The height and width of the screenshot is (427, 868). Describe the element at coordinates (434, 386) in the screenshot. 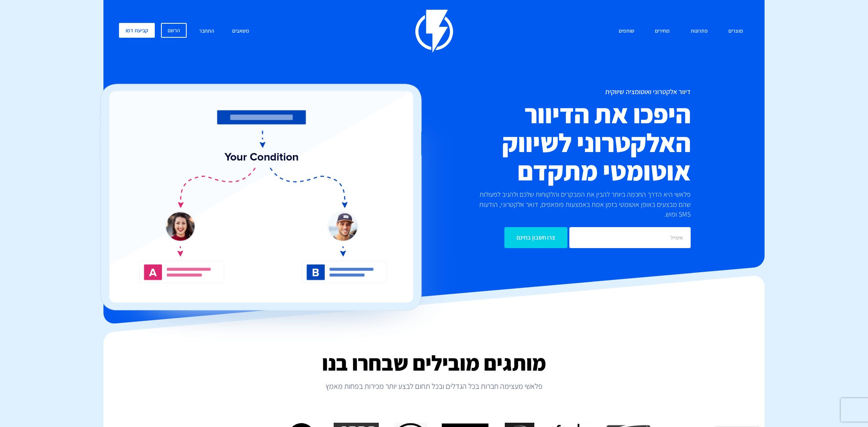

I see `p: פלאשי מעצימה חברות בכל הגדלים ובכל תחום לבצע יותר מכירות בפחות מאמץ` at that location.